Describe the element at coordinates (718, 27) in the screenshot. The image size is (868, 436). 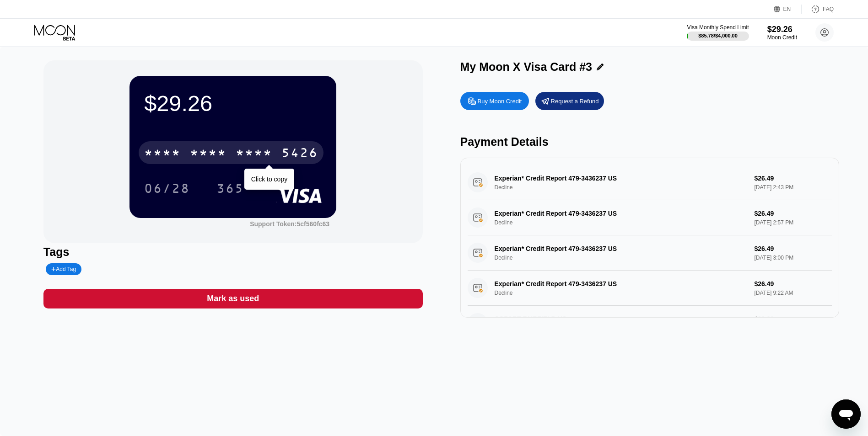
I see `div: Visa Monthly Spend Limit` at that location.